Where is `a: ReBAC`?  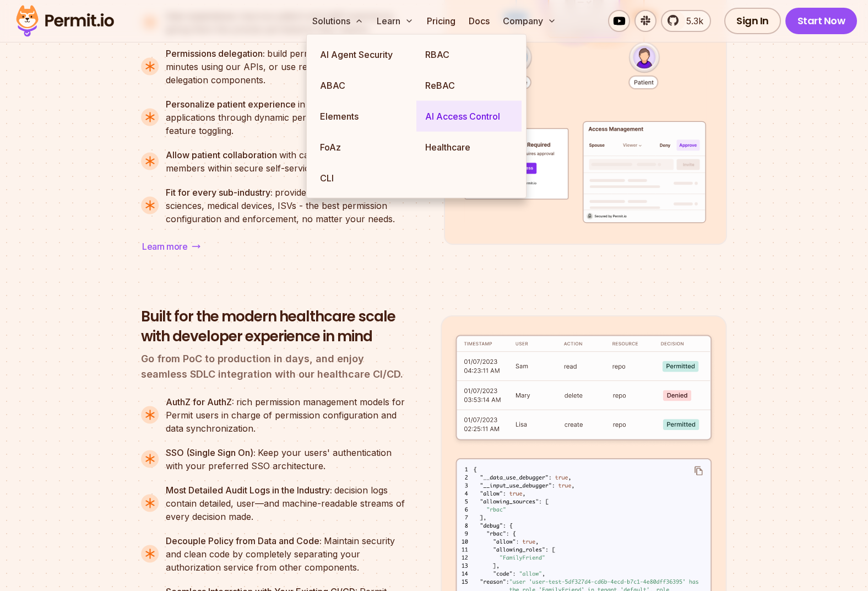
a: ReBAC is located at coordinates (469, 86).